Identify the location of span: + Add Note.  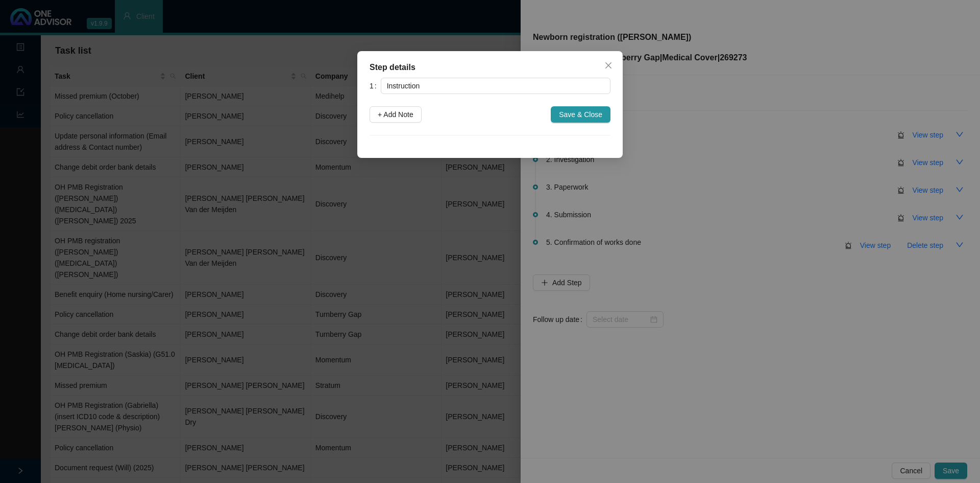
(395, 114).